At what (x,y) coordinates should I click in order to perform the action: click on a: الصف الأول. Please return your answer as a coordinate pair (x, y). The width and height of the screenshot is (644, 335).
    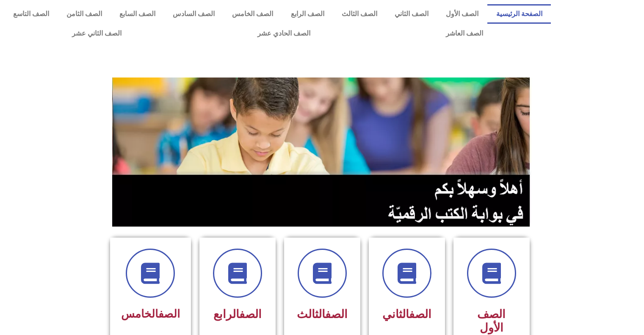
    Looking at the image, I should click on (463, 14).